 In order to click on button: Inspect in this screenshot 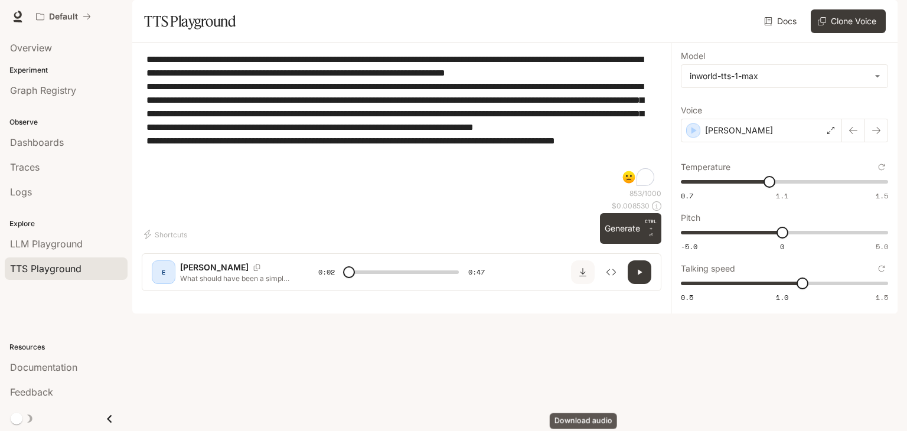, I will do `click(611, 272)`.